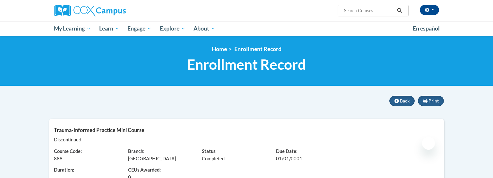 This screenshot has height=178, width=493. I want to click on span: Course Code:, so click(68, 151).